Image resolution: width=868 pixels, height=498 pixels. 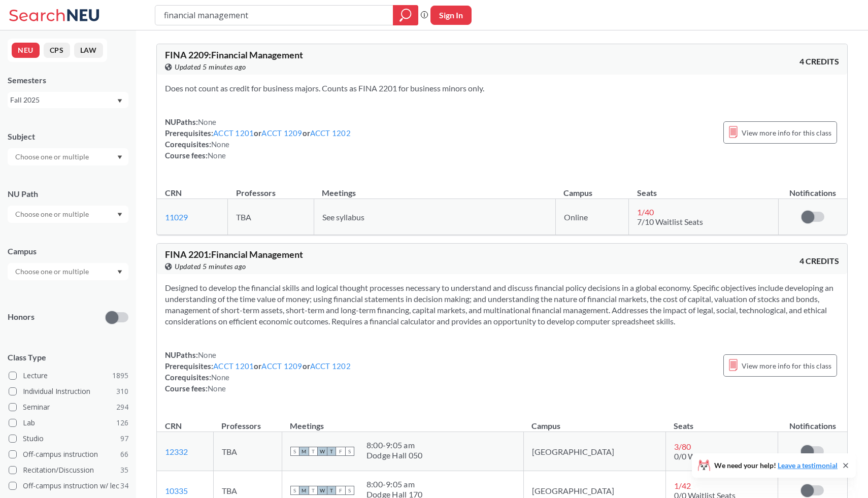 I want to click on span: 126, so click(x=122, y=423).